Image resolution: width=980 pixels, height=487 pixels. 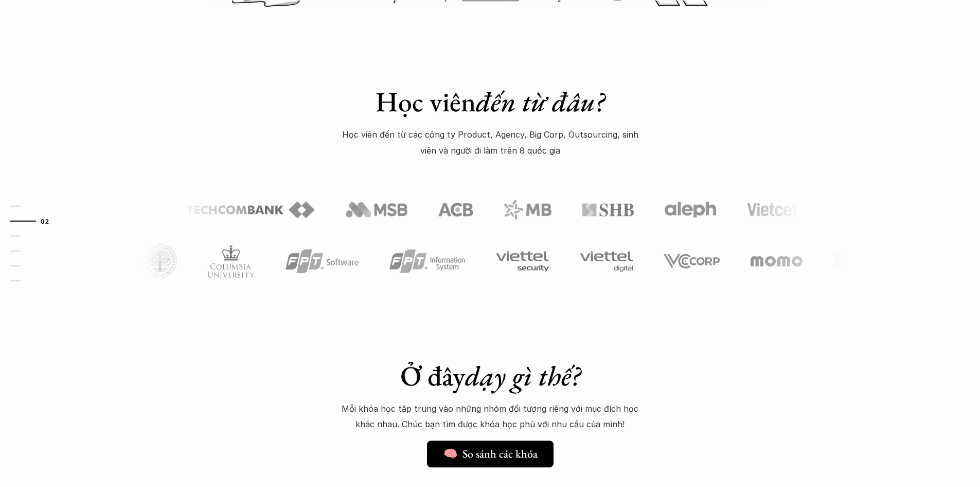 I want to click on h1: Ở đây, so click(x=490, y=376).